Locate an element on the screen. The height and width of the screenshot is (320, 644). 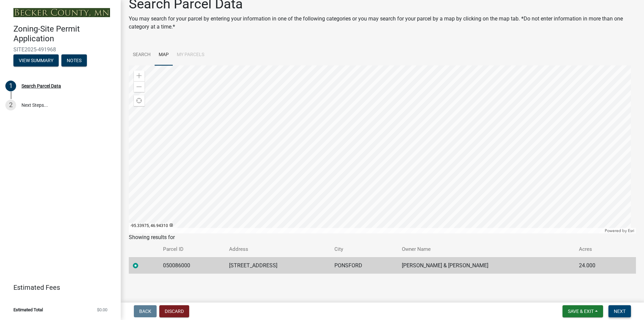
th: Parcel ID is located at coordinates (191, 249).